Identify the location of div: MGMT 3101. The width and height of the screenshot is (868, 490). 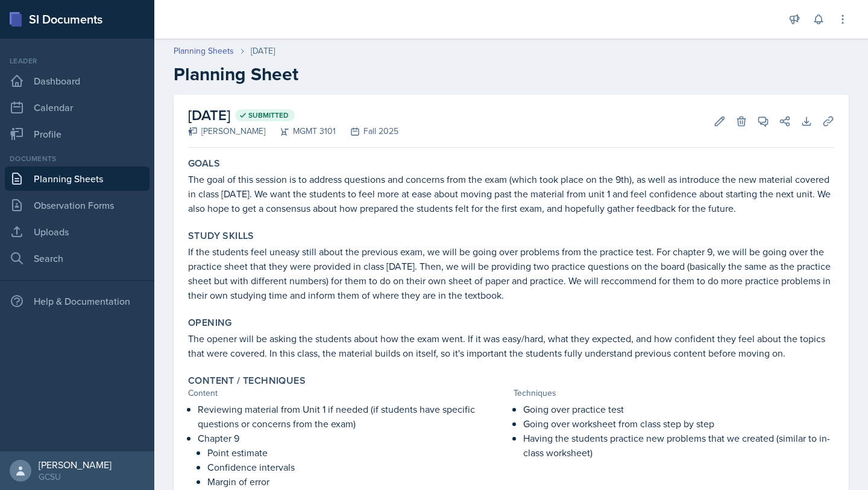
(300, 131).